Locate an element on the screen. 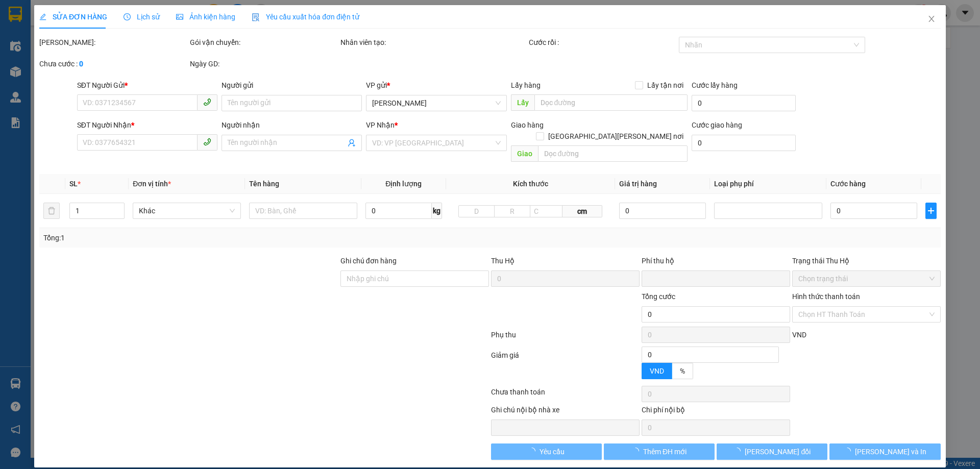 The height and width of the screenshot is (469, 980). label: Ghi chú đơn hàng is located at coordinates (369, 260).